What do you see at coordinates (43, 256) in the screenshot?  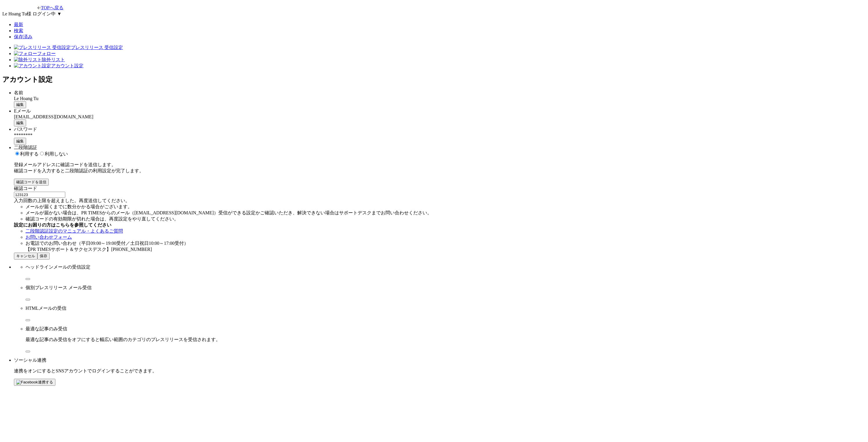 I see `span: 保存` at bounding box center [43, 256].